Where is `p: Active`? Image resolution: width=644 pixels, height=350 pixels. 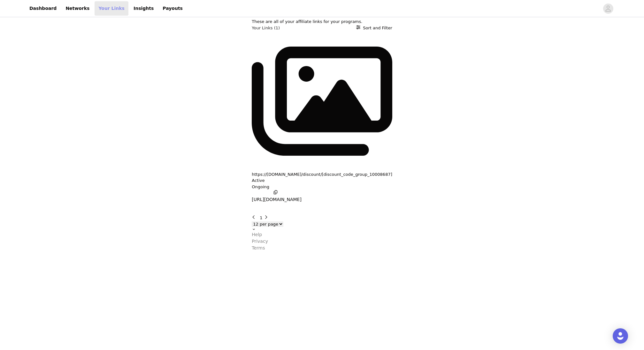 p: Active is located at coordinates (258, 181).